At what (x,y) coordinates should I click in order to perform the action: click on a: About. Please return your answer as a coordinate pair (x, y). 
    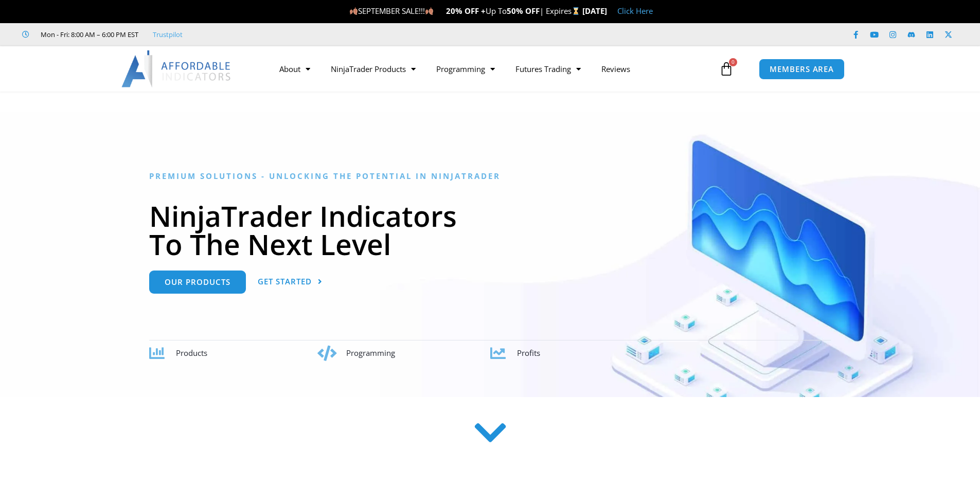
    Looking at the image, I should click on (295, 69).